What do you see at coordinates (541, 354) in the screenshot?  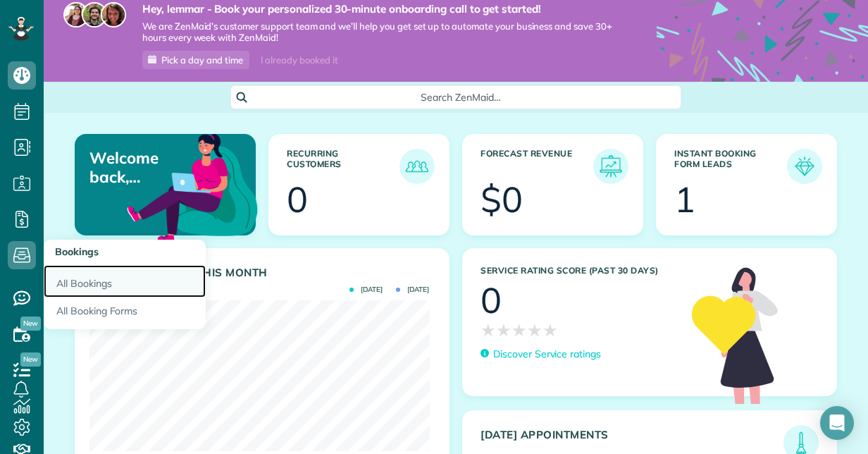 I see `a: Discover Service ratings` at bounding box center [541, 354].